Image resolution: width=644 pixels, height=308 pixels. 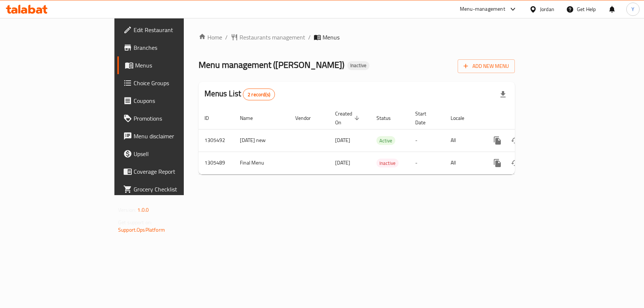 I want to click on th: Actions, so click(x=524, y=118).